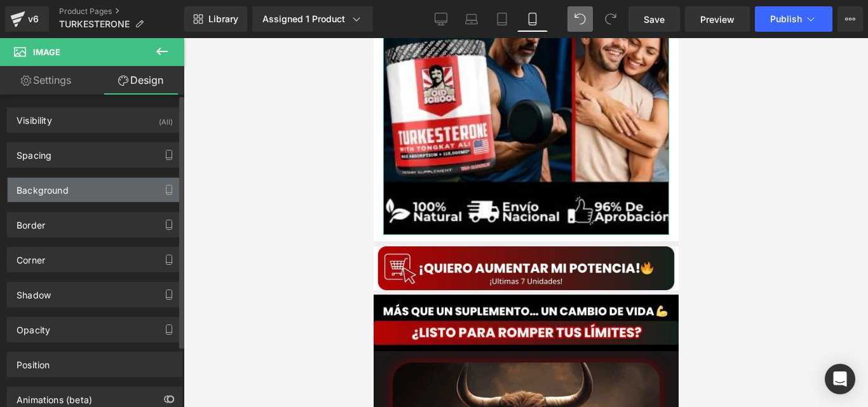 Image resolution: width=868 pixels, height=407 pixels. What do you see at coordinates (42, 186) in the screenshot?
I see `div: Background` at bounding box center [42, 186].